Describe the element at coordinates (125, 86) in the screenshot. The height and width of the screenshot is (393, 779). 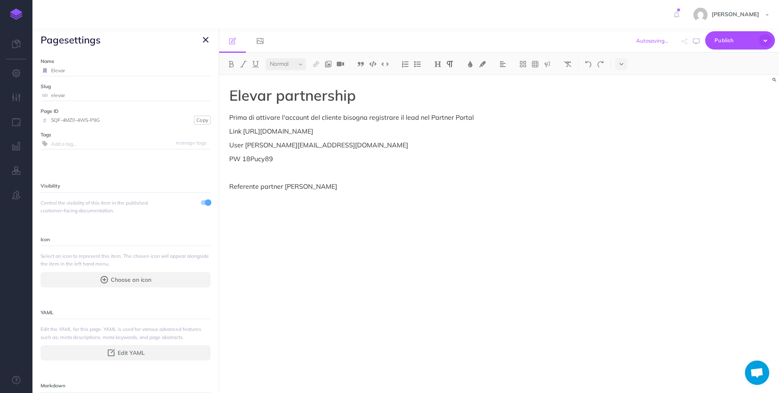
I see `label: Slug` at that location.